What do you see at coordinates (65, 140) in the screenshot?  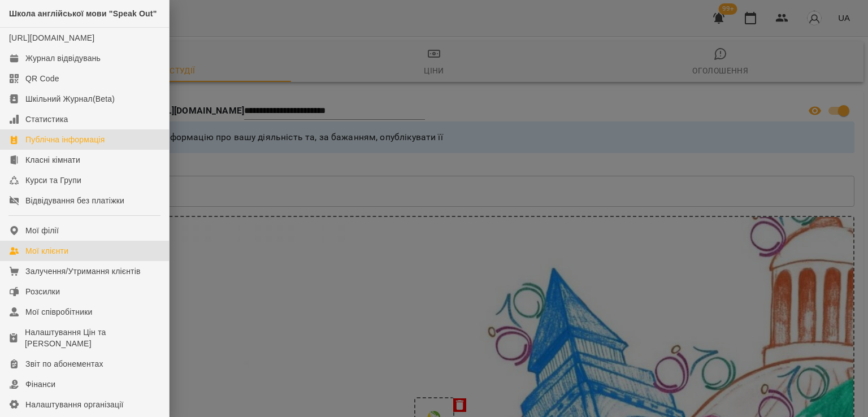 I see `div: Публічна інформація` at bounding box center [65, 140].